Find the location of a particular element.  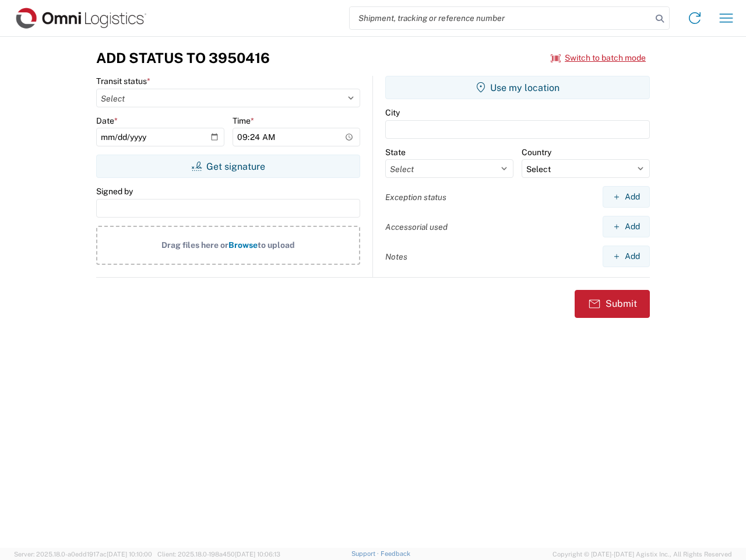

span: Server: 2025.18.0-a0edd1917ac is located at coordinates (83, 554).